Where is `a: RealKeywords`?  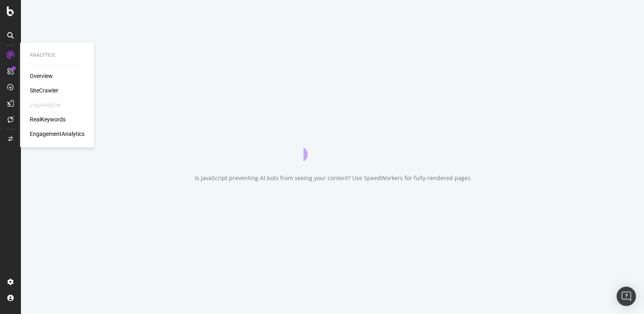 a: RealKeywords is located at coordinates (47, 119).